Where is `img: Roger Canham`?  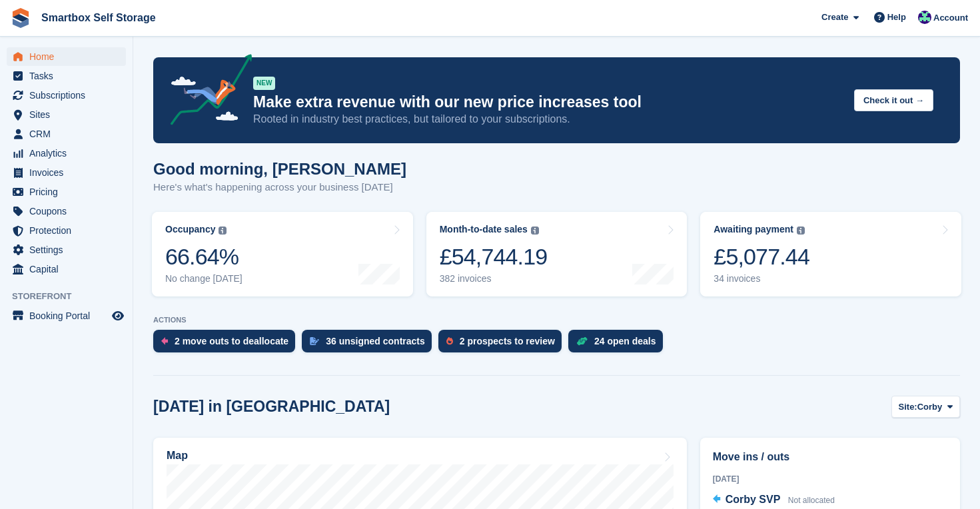 img: Roger Canham is located at coordinates (926, 17).